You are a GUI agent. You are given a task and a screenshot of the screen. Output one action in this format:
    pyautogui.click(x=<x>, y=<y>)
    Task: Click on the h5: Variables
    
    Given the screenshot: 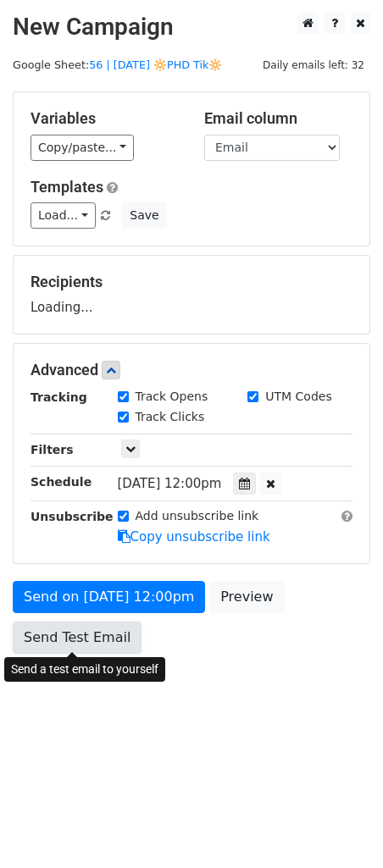 What is the action you would take?
    pyautogui.click(x=104, y=119)
    